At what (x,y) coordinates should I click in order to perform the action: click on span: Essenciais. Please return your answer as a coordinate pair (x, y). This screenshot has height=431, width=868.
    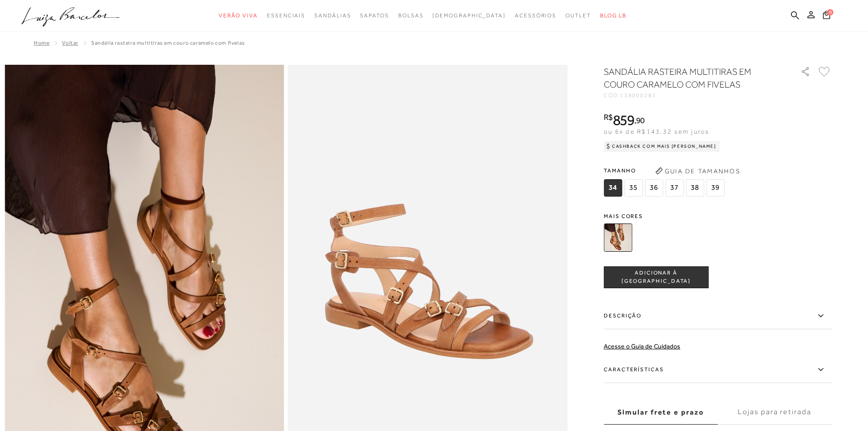
    Looking at the image, I should click on (286, 16).